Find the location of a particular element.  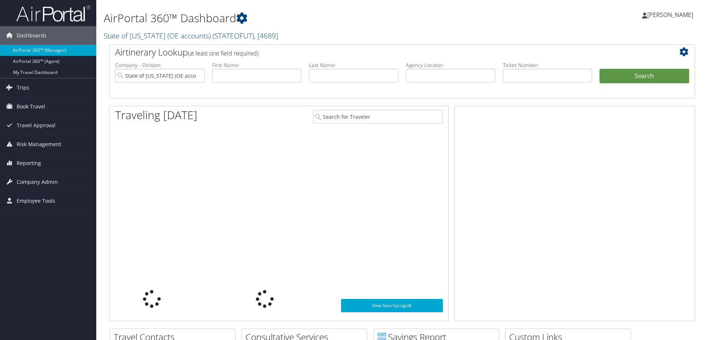

img: airportal-logo.png is located at coordinates (53, 13).